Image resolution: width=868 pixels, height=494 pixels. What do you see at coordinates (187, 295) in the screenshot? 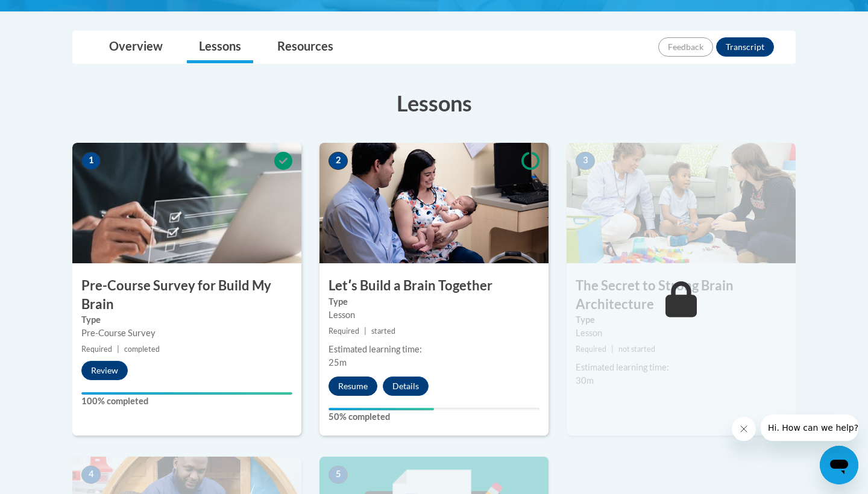
I see `h3: Pre-Course Survey for Build My Brain` at bounding box center [187, 295].